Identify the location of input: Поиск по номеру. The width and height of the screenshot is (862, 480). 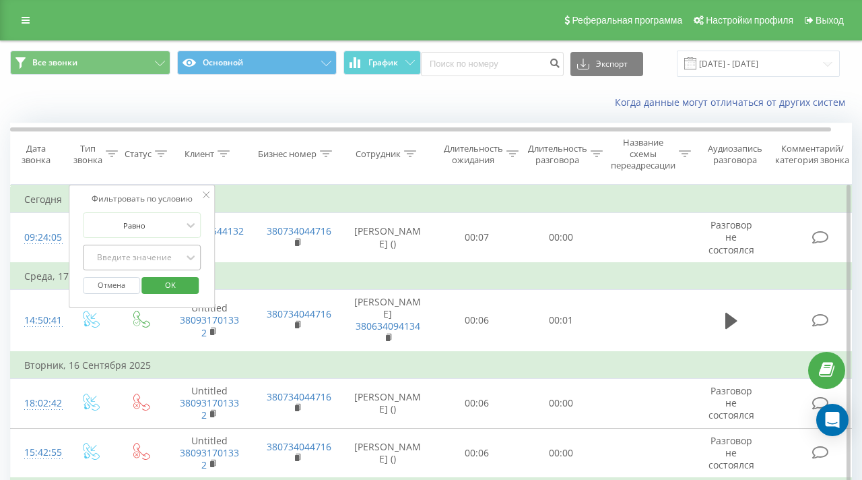
(493, 64).